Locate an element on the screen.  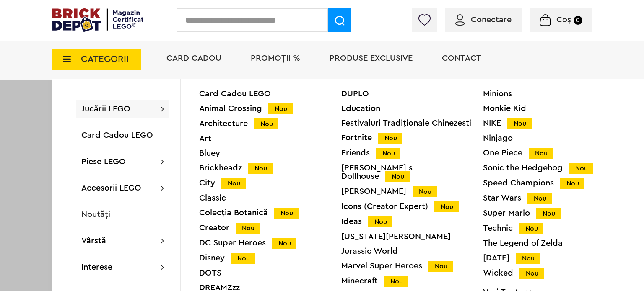
a: Card Cadou LEGO is located at coordinates (270, 94).